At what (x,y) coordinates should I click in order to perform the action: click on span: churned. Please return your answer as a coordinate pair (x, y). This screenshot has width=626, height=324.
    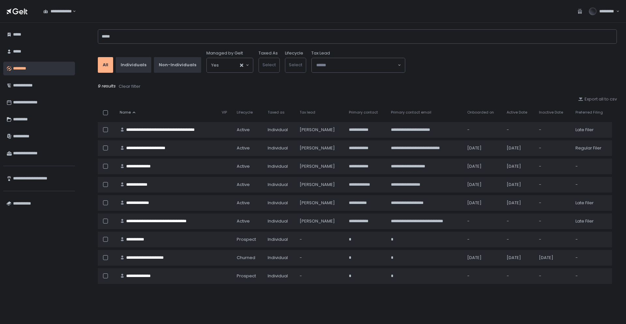
    Looking at the image, I should click on (246, 258).